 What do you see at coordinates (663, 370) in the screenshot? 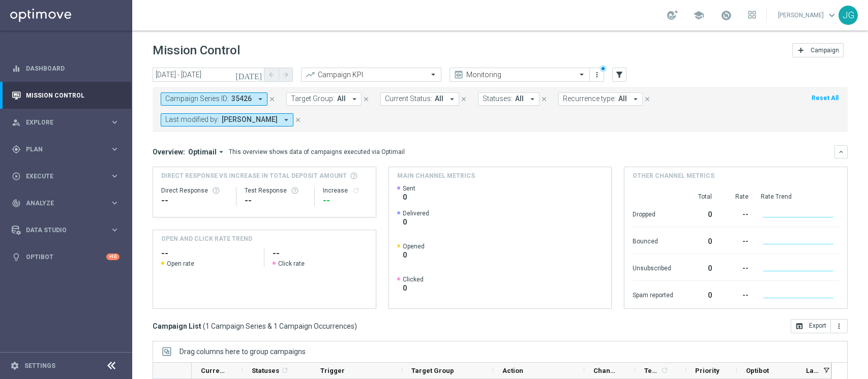
I see `span: Calculate column` at bounding box center [663, 370].